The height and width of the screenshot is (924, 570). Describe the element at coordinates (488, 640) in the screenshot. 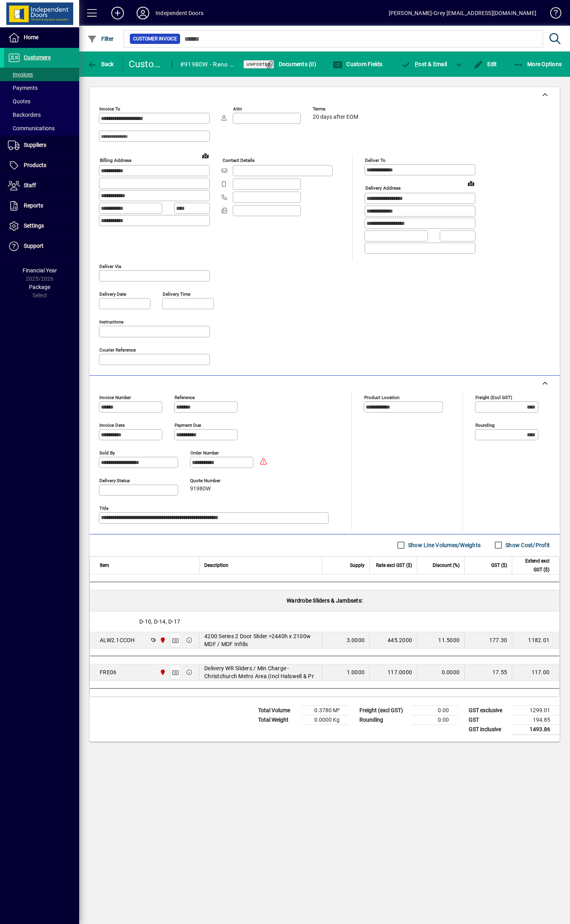

I see `td: 177.30` at that location.